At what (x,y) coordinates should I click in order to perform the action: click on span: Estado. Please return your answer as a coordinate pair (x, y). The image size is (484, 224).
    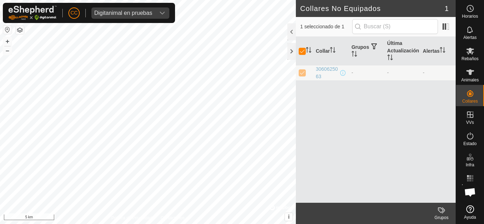
    Looking at the image, I should click on (470, 144).